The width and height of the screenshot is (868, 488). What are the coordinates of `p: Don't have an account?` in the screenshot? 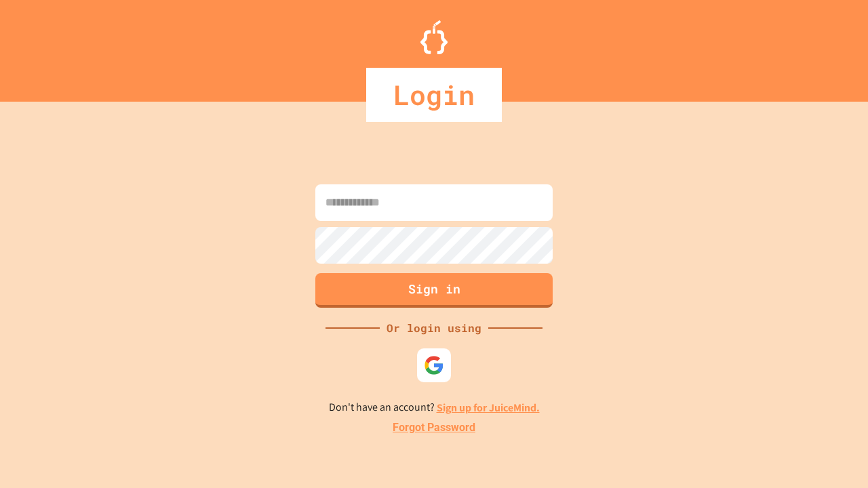 It's located at (434, 408).